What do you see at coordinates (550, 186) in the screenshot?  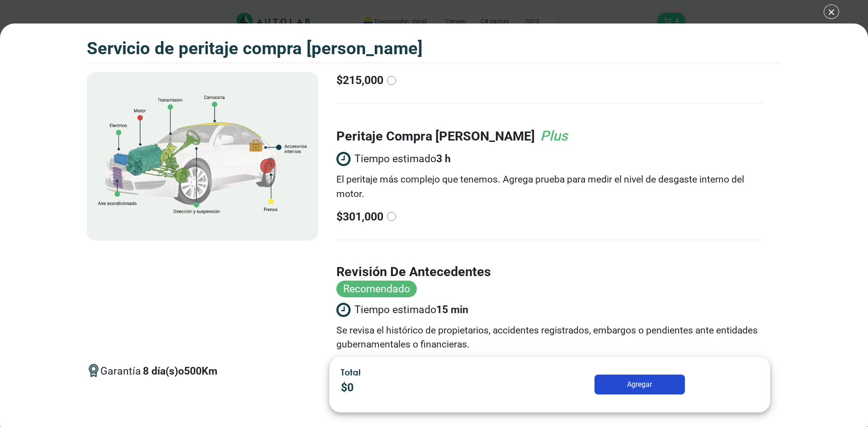 I see `p: El peritaje más complejo que tenemos. Agrega prueba para medir el nivel de desgaste interno del m...` at bounding box center [550, 186].